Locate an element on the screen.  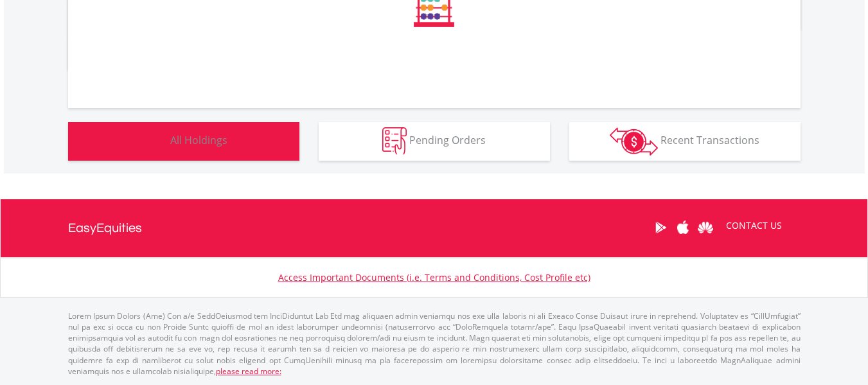
img: pending_instructions-wht.png is located at coordinates (395, 141).